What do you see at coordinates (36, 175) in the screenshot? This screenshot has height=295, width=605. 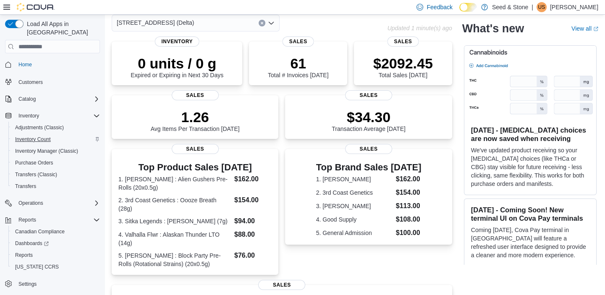 I see `a: Transfers (Classic)` at bounding box center [36, 175].